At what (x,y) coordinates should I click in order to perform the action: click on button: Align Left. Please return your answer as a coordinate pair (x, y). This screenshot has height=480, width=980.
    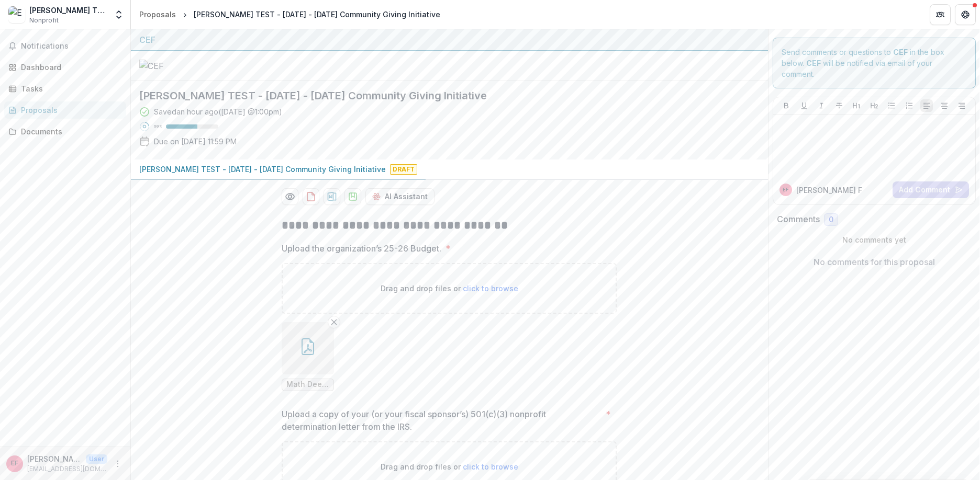
    Looking at the image, I should click on (927, 106).